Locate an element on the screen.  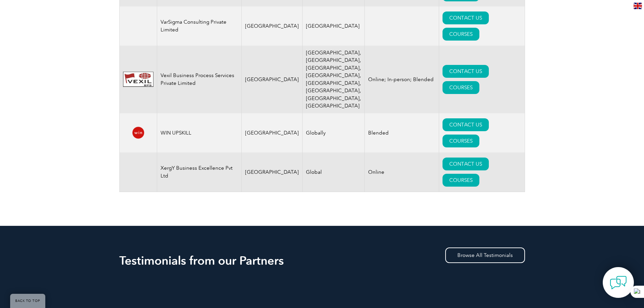
td: Vexil Business Process Services Private Limited is located at coordinates (199, 79).